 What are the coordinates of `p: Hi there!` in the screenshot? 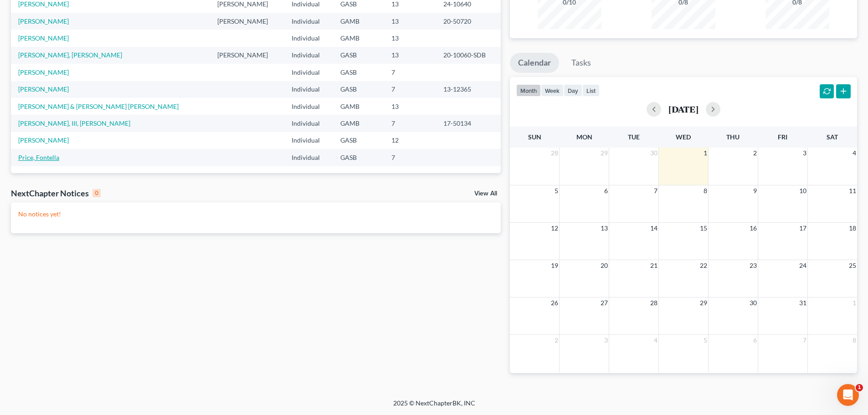 It's located at (91, 72).